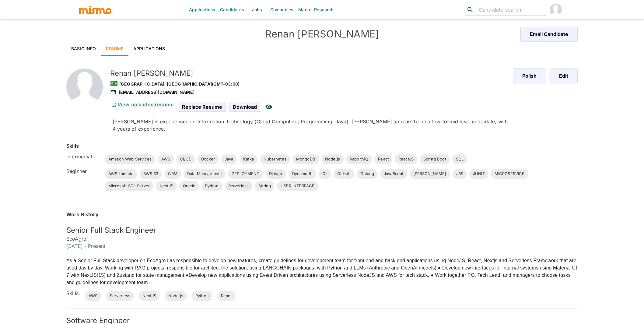 This screenshot has width=644, height=324. What do you see at coordinates (556, 10) in the screenshot?
I see `img: Carmen Vilachá` at bounding box center [556, 10].